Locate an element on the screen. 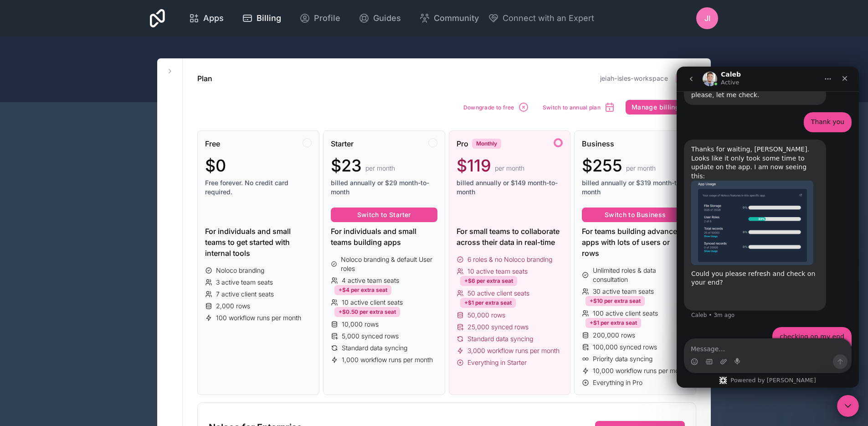 This screenshot has width=868, height=426. span: Profile is located at coordinates (327, 18).